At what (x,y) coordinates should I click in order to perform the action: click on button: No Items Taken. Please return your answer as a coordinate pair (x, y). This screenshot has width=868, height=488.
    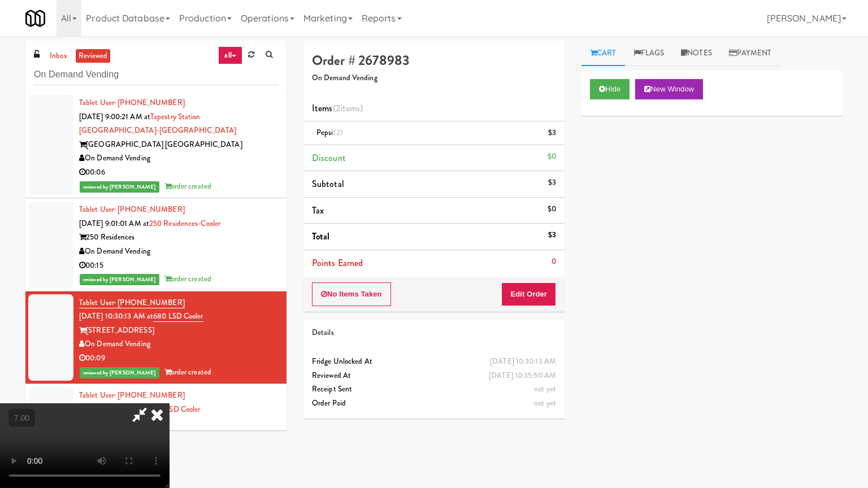
    Looking at the image, I should click on (351, 294).